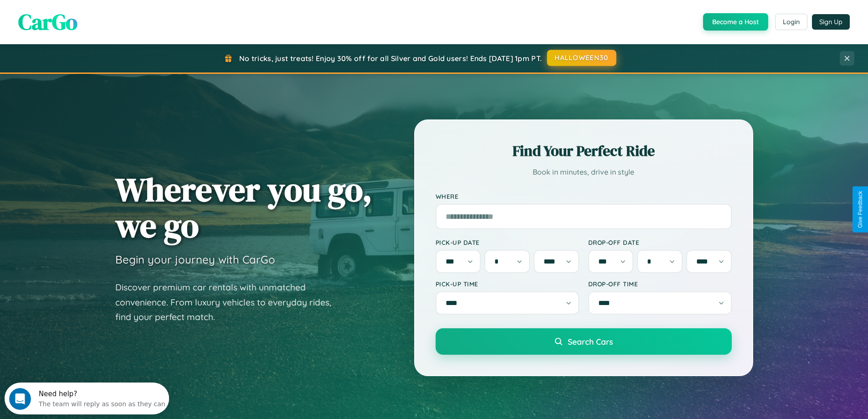  Describe the element at coordinates (229, 302) in the screenshot. I see `p: Discover premium car rentals with unmatched convenience. From luxury vehicles to everyday rides, ...` at that location.